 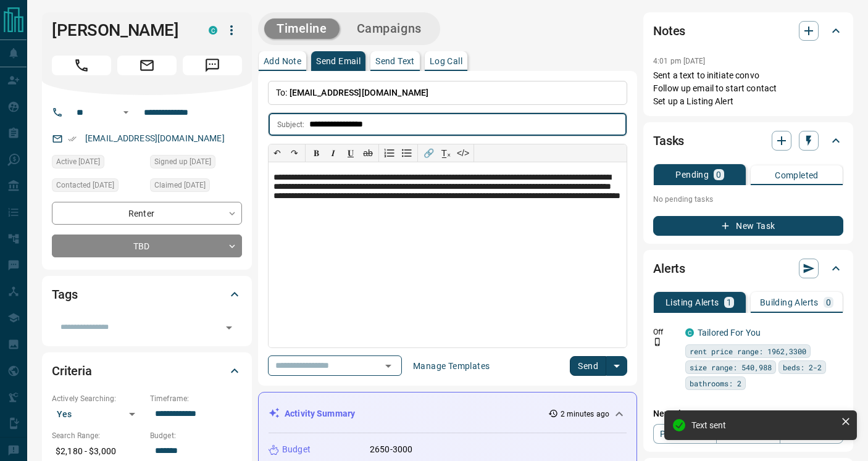 What do you see at coordinates (147, 371) in the screenshot?
I see `div: Criteria` at bounding box center [147, 371].